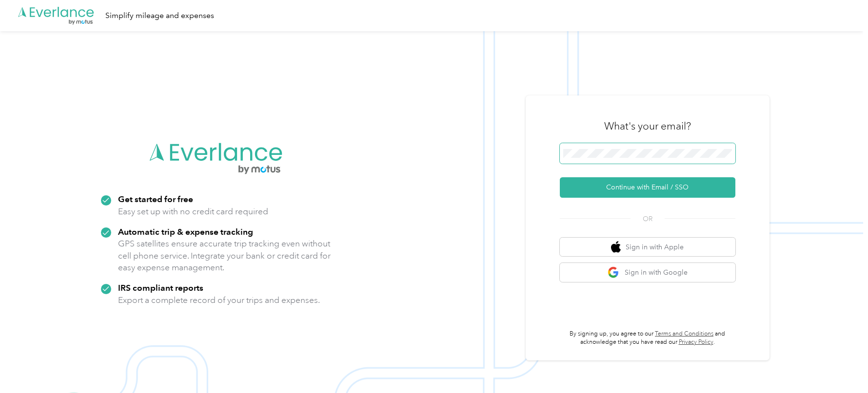  What do you see at coordinates (219, 300) in the screenshot?
I see `p: Export a complete record of your trips and expenses.` at bounding box center [219, 300].